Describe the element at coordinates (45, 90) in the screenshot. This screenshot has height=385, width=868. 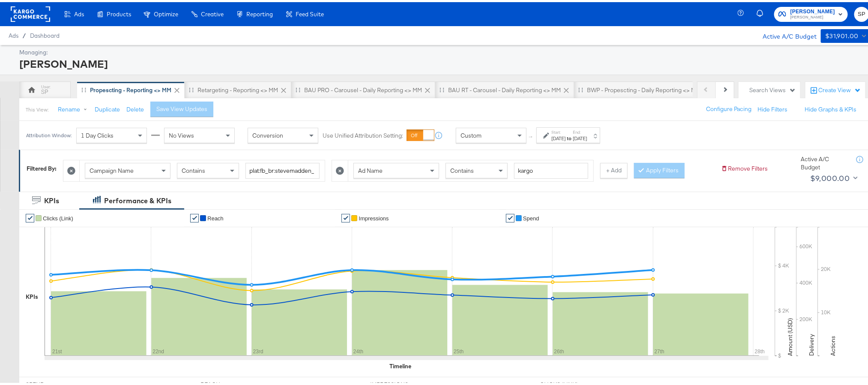
I see `div: SP` at that location.